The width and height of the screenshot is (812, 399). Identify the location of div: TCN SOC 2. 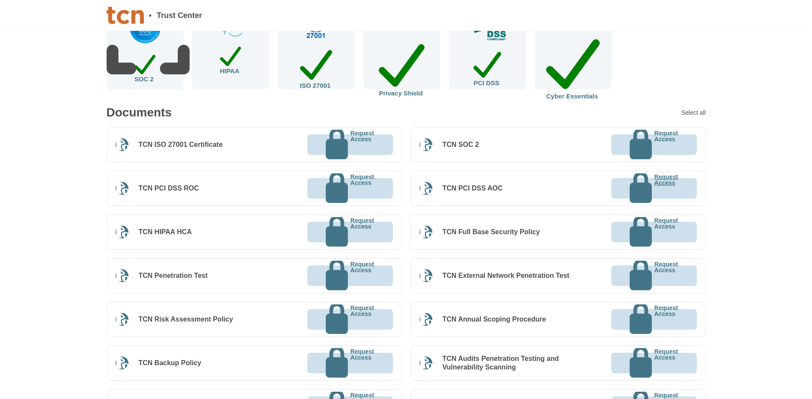
(461, 145).